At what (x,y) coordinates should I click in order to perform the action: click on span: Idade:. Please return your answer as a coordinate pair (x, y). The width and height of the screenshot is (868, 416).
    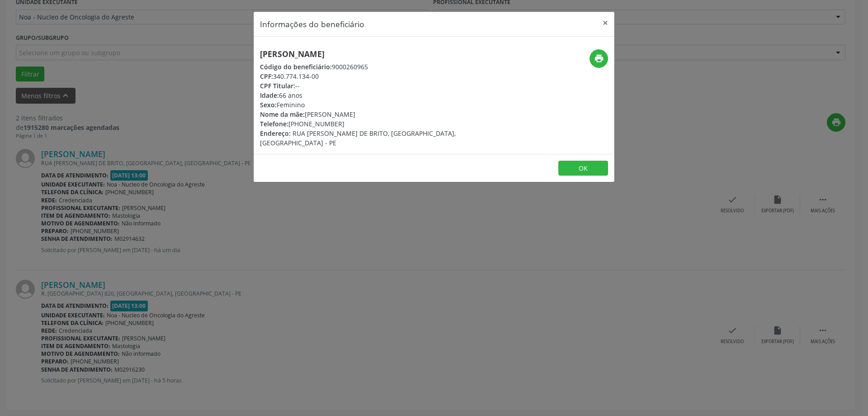
    Looking at the image, I should click on (269, 95).